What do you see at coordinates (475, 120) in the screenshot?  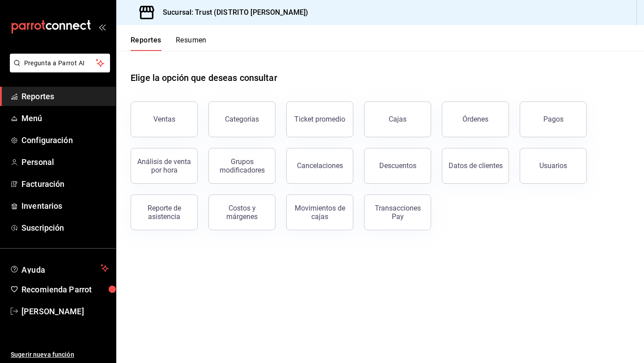 I see `button: Órdenes` at bounding box center [475, 120].